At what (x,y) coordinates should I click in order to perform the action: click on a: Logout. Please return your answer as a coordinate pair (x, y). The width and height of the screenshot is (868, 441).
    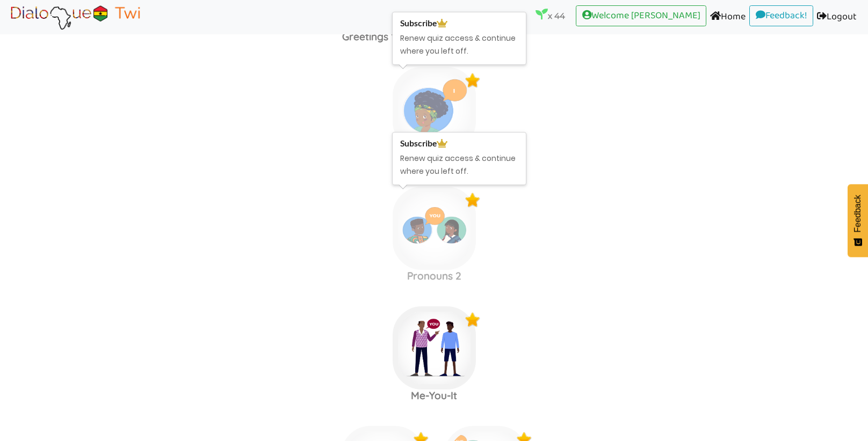
    Looking at the image, I should click on (837, 17).